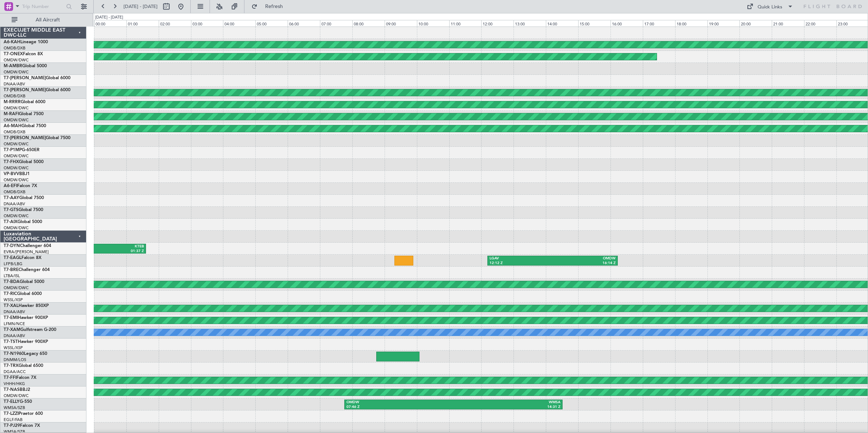 This screenshot has width=868, height=433. I want to click on div: 00:00, so click(110, 23).